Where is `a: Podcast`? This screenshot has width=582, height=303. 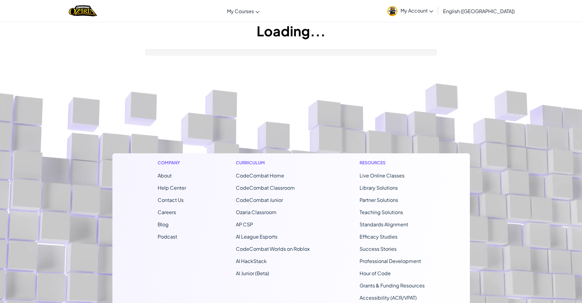 a: Podcast is located at coordinates (167, 237).